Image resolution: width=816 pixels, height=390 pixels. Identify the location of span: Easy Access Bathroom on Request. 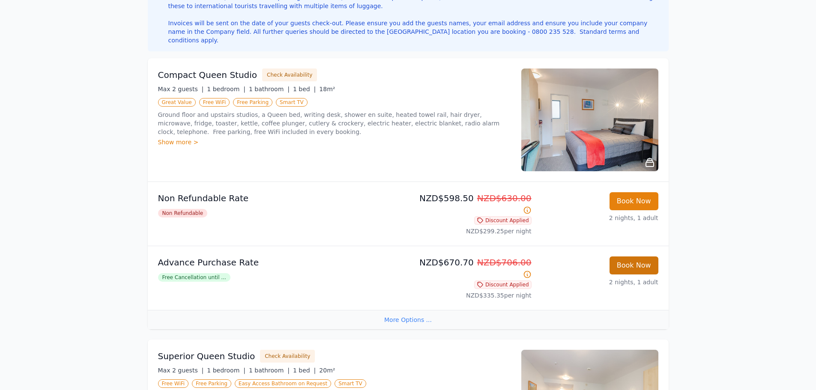
(283, 384).